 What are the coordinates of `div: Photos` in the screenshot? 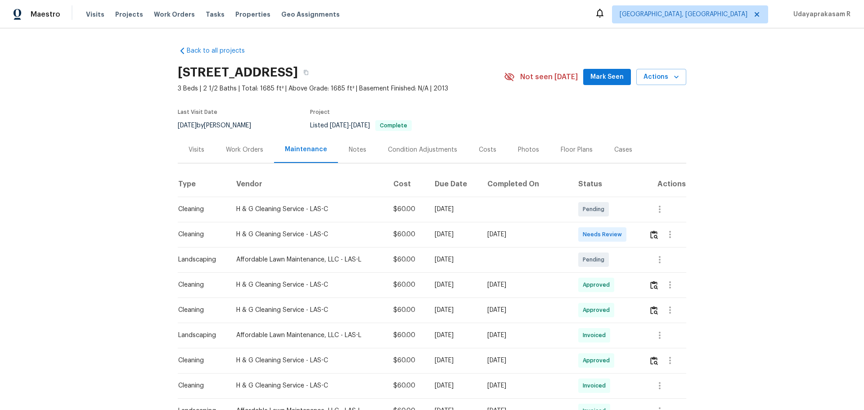 It's located at (528, 150).